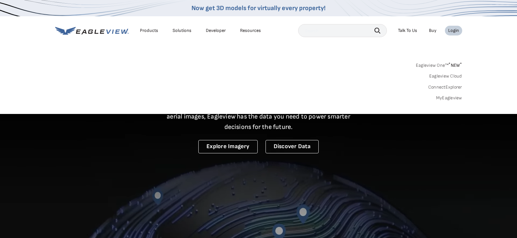 Image resolution: width=517 pixels, height=238 pixels. What do you see at coordinates (432, 31) in the screenshot?
I see `a: Buy` at bounding box center [432, 31].